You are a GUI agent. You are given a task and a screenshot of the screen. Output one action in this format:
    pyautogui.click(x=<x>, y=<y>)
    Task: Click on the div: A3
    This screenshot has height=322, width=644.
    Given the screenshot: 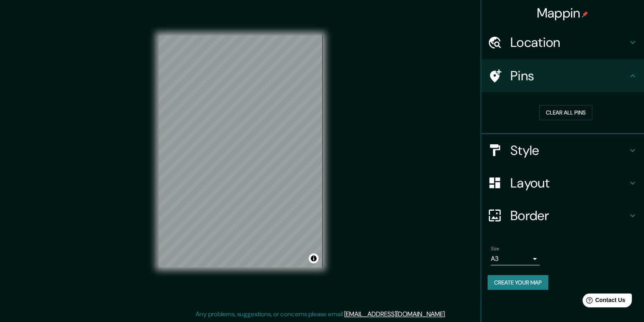 What is the action you would take?
    pyautogui.click(x=515, y=258)
    